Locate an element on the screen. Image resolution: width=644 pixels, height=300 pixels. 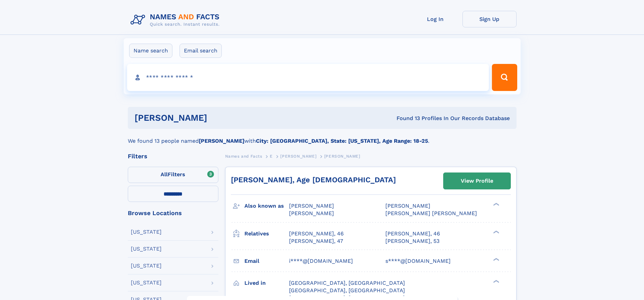
div: We found 13 people named with . is located at coordinates (322, 137).